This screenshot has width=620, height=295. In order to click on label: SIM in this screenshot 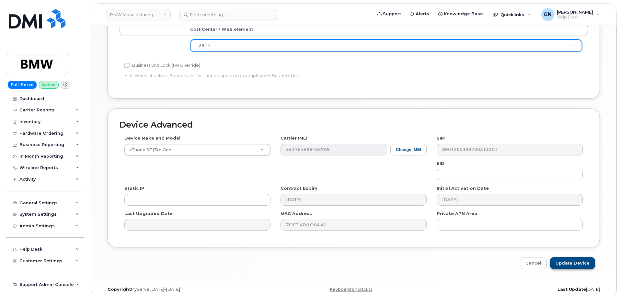, I will do `click(440, 138)`.